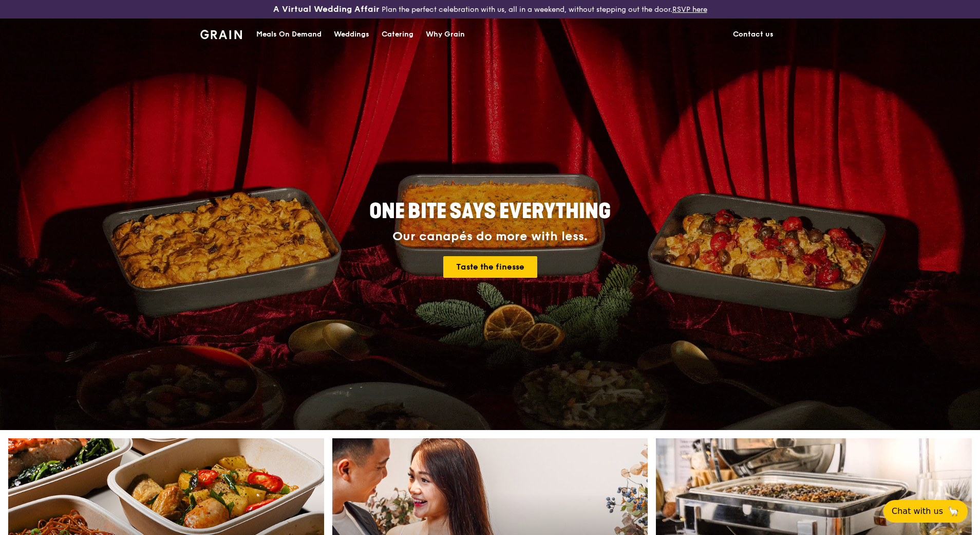 The image size is (980, 535). I want to click on div: Weddings, so click(351, 34).